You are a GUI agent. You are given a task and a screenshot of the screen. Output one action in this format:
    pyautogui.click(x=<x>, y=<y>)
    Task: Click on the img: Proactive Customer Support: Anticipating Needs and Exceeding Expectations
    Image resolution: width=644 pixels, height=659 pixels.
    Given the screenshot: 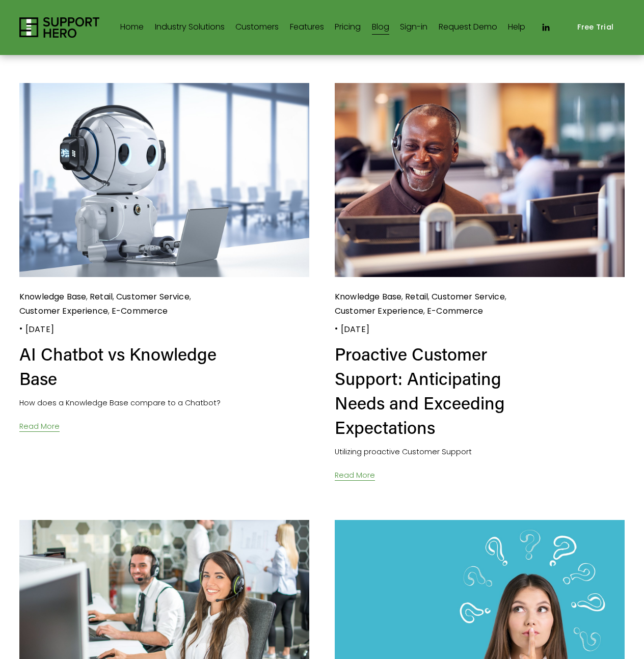 What is the action you would take?
    pyautogui.click(x=479, y=179)
    